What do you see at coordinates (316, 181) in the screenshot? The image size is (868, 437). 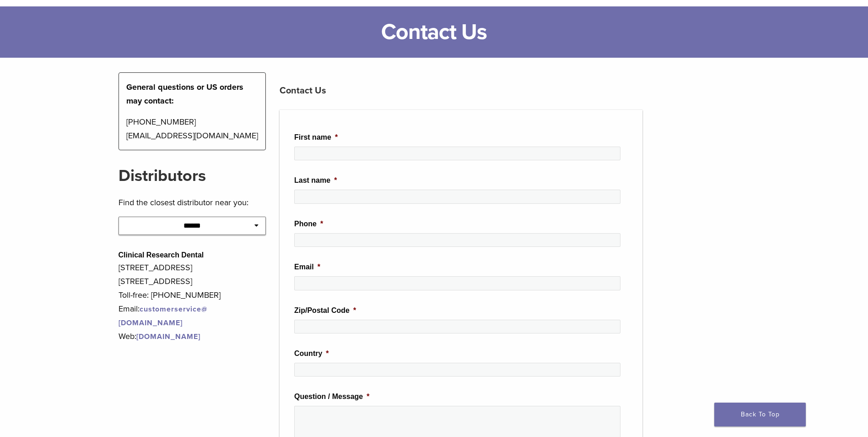 I see `label: Last name` at bounding box center [316, 181].